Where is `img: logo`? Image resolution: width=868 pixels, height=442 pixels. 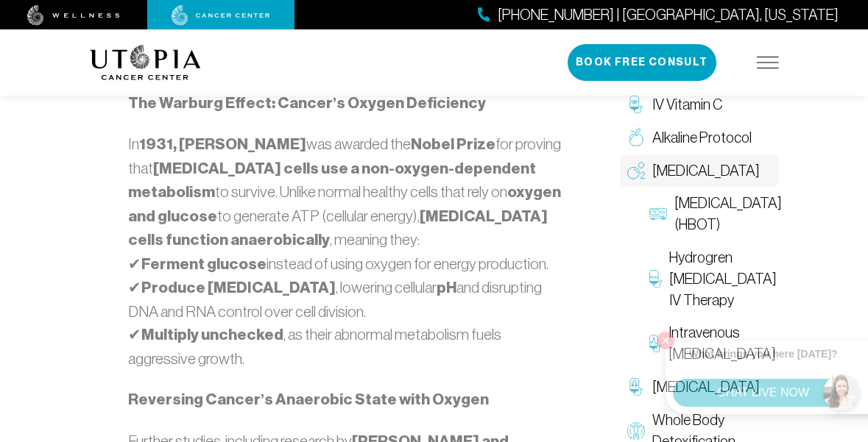 img: logo is located at coordinates (145, 63).